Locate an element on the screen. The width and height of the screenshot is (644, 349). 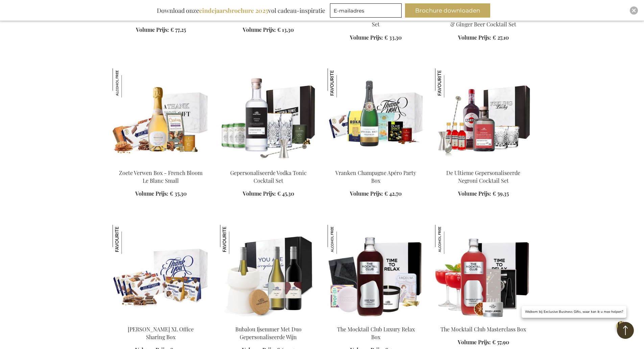
span: € 77,25 is located at coordinates (178, 29).